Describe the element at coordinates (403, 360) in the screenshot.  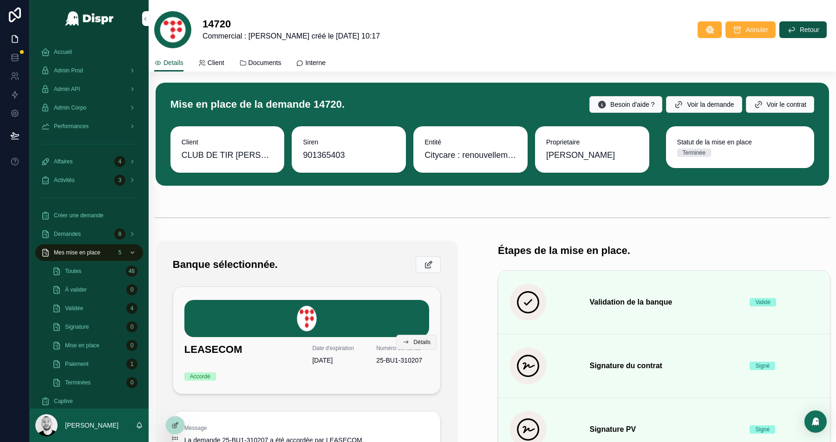
I see `span: 25-BU1-310207` at that location.